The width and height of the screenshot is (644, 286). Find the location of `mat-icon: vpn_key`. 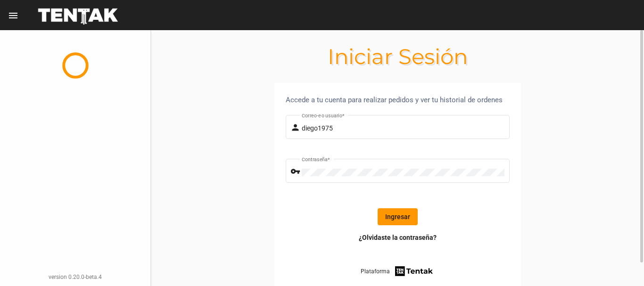

mat-icon: vpn_key is located at coordinates (296, 172).